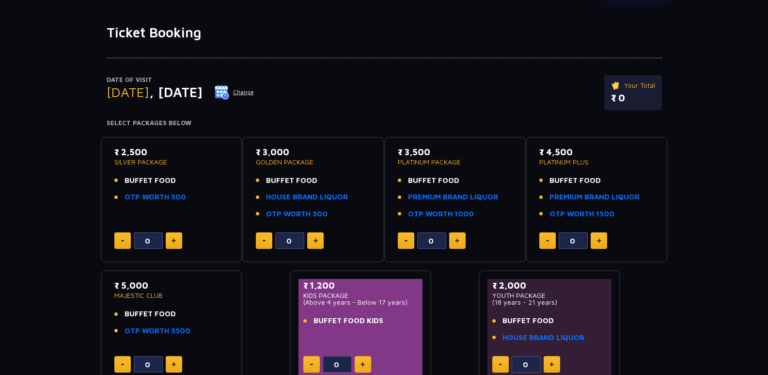 The image size is (768, 375). What do you see at coordinates (384, 123) in the screenshot?
I see `h4: Select Packages Below` at bounding box center [384, 123].